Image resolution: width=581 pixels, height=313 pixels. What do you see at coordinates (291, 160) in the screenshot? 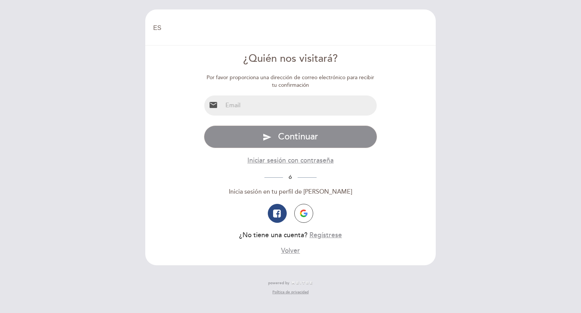
I see `button: Iniciar sesión con contraseña` at bounding box center [291, 160].